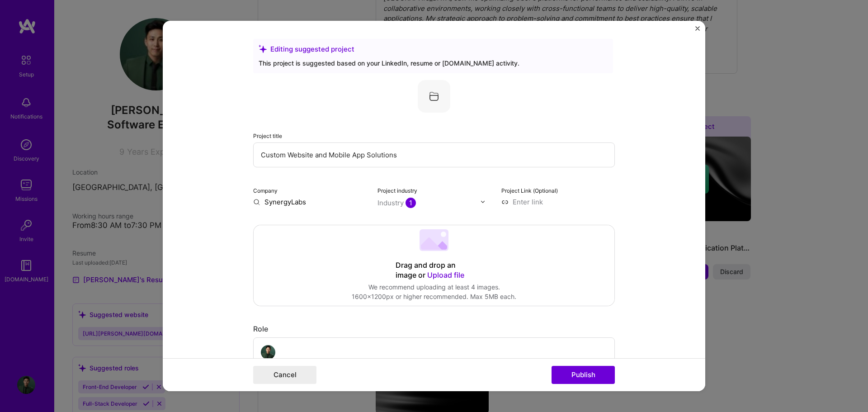 Image resolution: width=868 pixels, height=412 pixels. What do you see at coordinates (268, 136) in the screenshot?
I see `label: Project title` at bounding box center [268, 136].